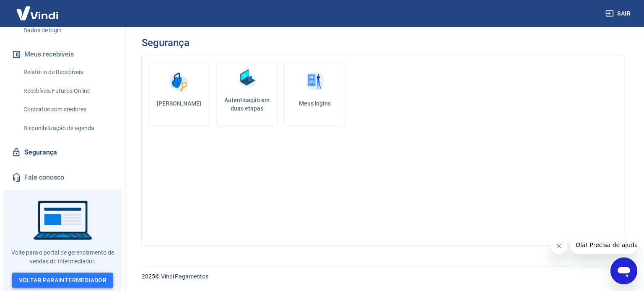 The image size is (644, 291). What do you see at coordinates (68, 72) in the screenshot?
I see `a: Relatório de Recebíveis` at bounding box center [68, 72].